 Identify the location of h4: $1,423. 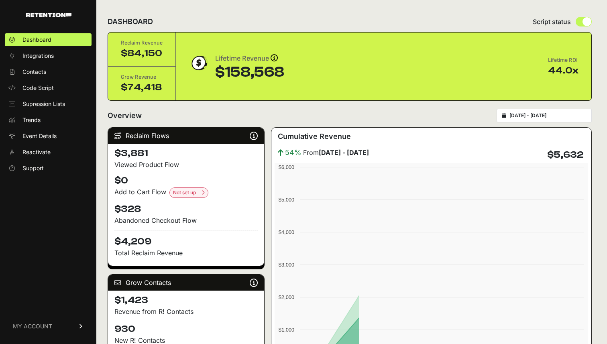
(186, 300).